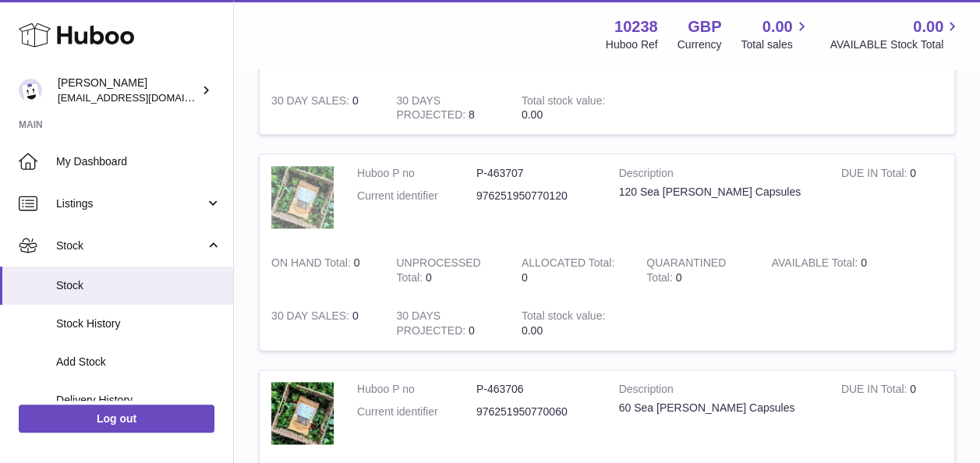 This screenshot has width=980, height=463. Describe the element at coordinates (139, 361) in the screenshot. I see `span: Add Stock` at that location.